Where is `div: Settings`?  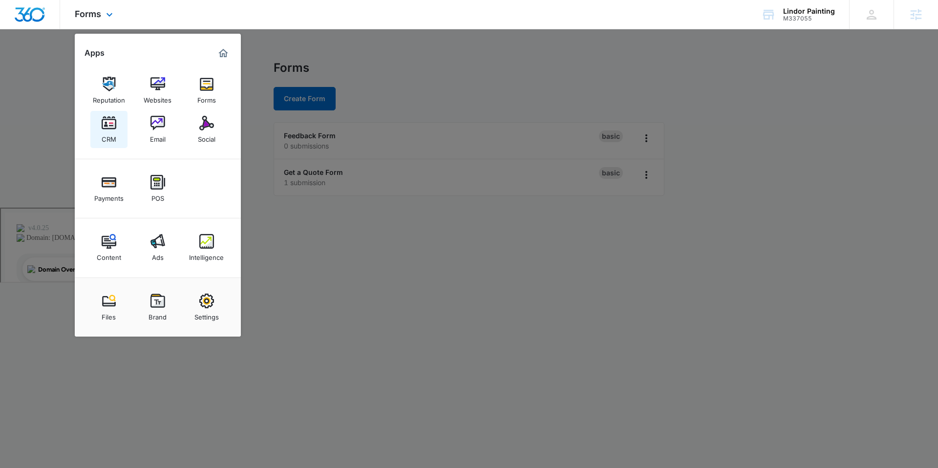 div: Settings is located at coordinates (207, 315).